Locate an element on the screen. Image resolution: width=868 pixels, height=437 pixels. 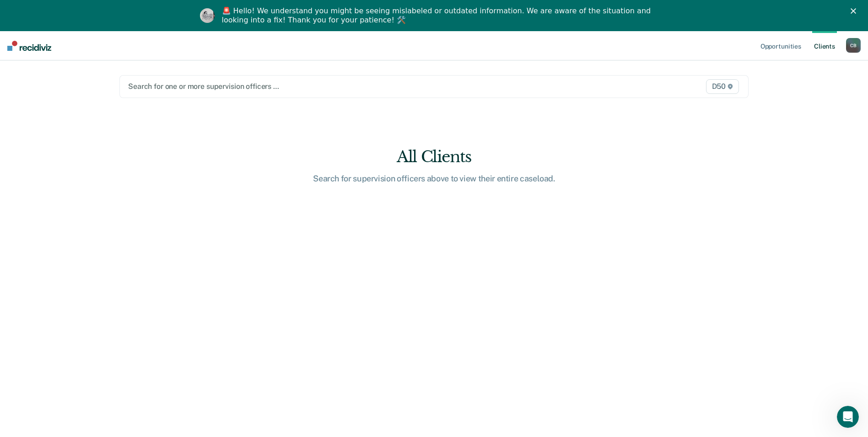
a: Opportunities is located at coordinates (780, 46).